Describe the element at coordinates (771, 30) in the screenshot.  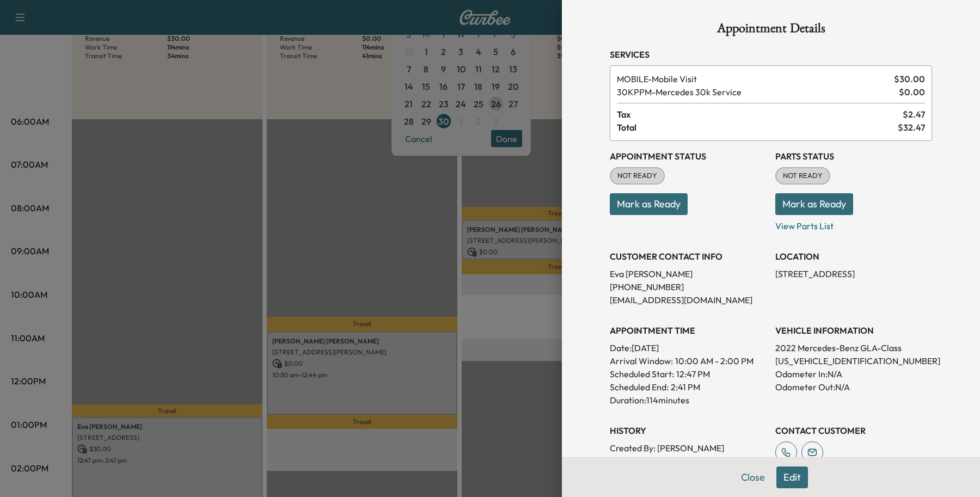
I see `h1: Appointment Details` at that location.